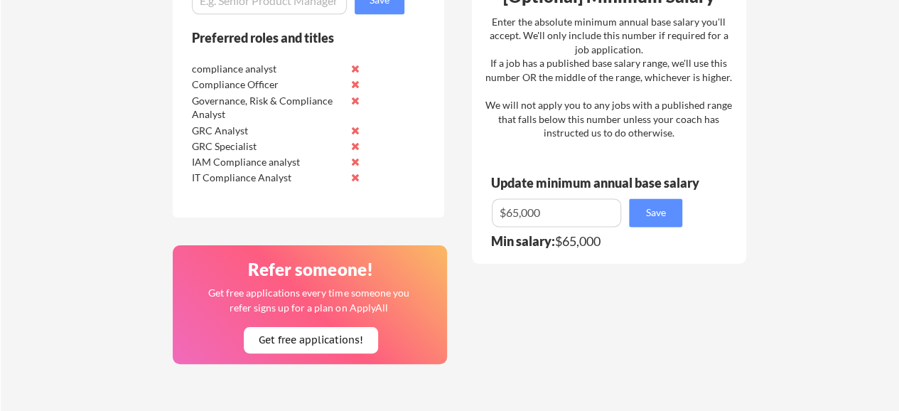 This screenshot has height=411, width=899. Describe the element at coordinates (656, 213) in the screenshot. I see `button: Save` at that location.